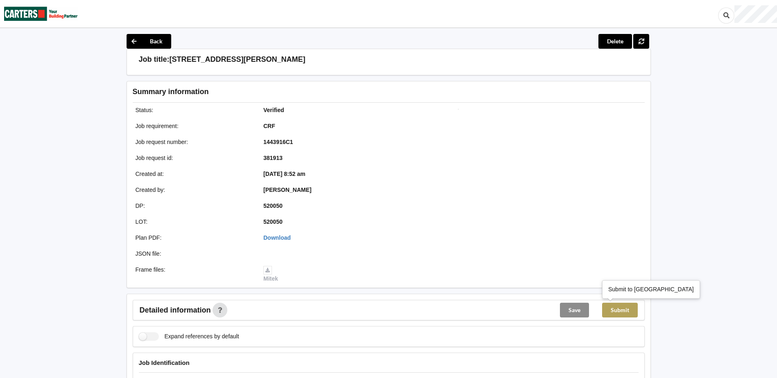  What do you see at coordinates (194, 174) in the screenshot?
I see `div: Created at :` at bounding box center [194, 174].